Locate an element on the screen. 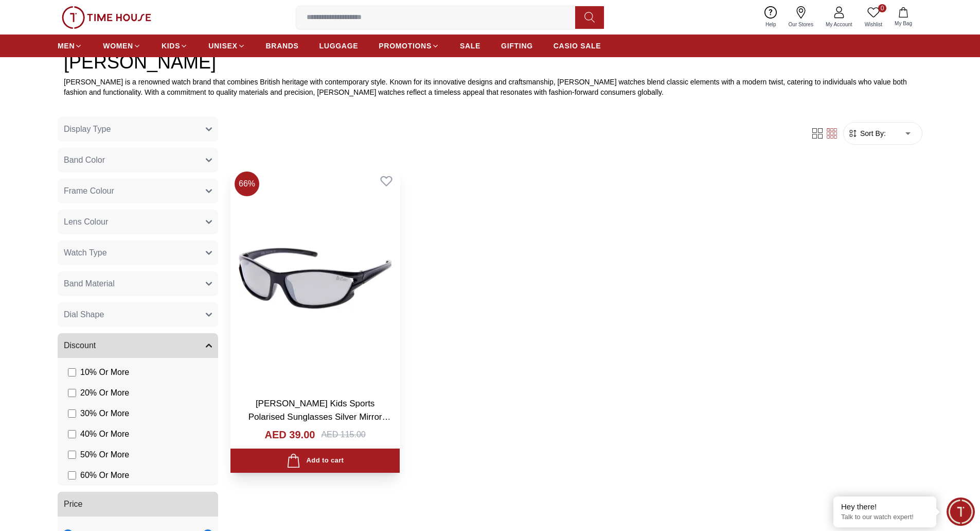 This screenshot has height=531, width=980. span: WOMEN is located at coordinates (118, 46).